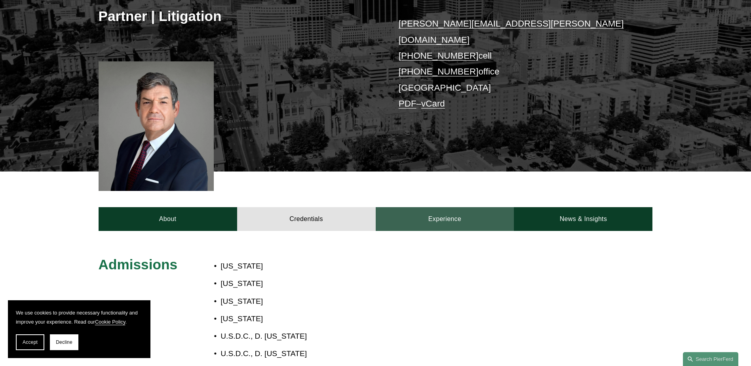 Image resolution: width=751 pixels, height=366 pixels. What do you see at coordinates (407, 103) in the screenshot?
I see `a: PDF` at bounding box center [407, 103].